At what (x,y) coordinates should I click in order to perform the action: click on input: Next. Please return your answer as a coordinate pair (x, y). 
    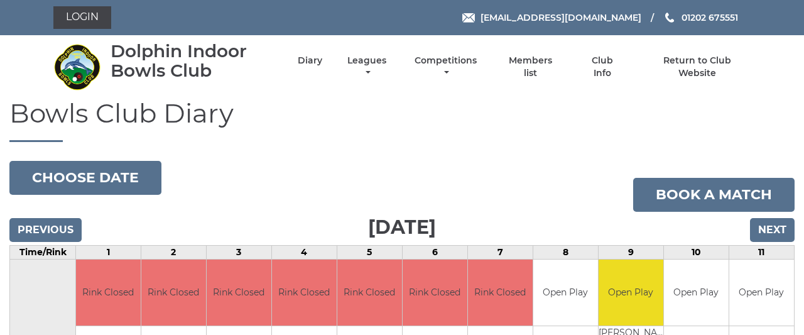
    Looking at the image, I should click on (772, 230).